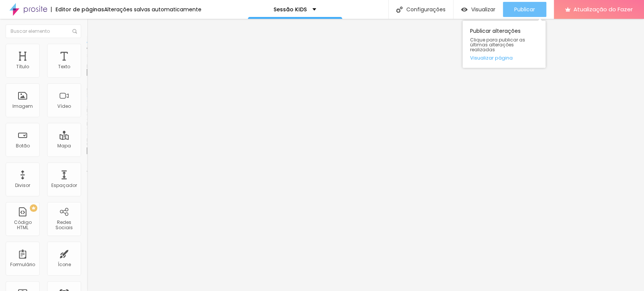 Image resolution: width=644 pixels, height=291 pixels. Describe the element at coordinates (498, 44) in the screenshot. I see `font: Clique para publicar as últimas alterações realizadas` at that location.